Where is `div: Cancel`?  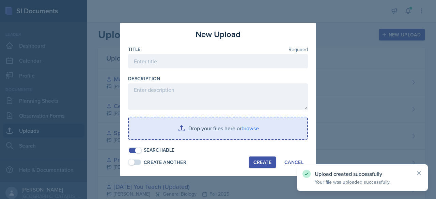
div: Cancel is located at coordinates (294, 162).